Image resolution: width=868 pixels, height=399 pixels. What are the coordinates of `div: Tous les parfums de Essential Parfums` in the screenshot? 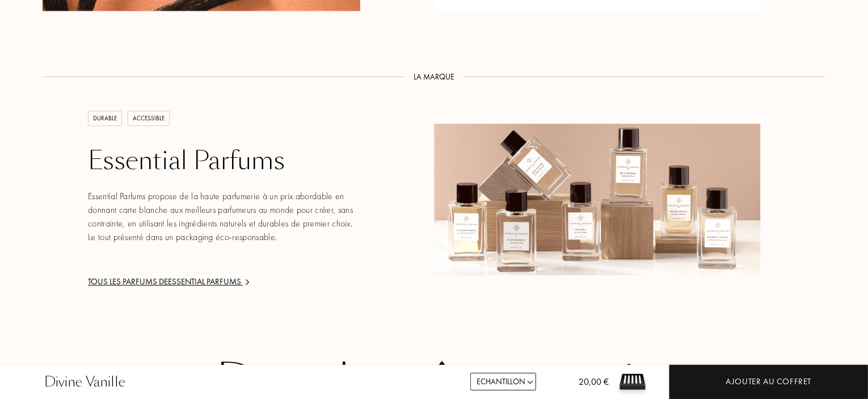 It's located at (225, 281).